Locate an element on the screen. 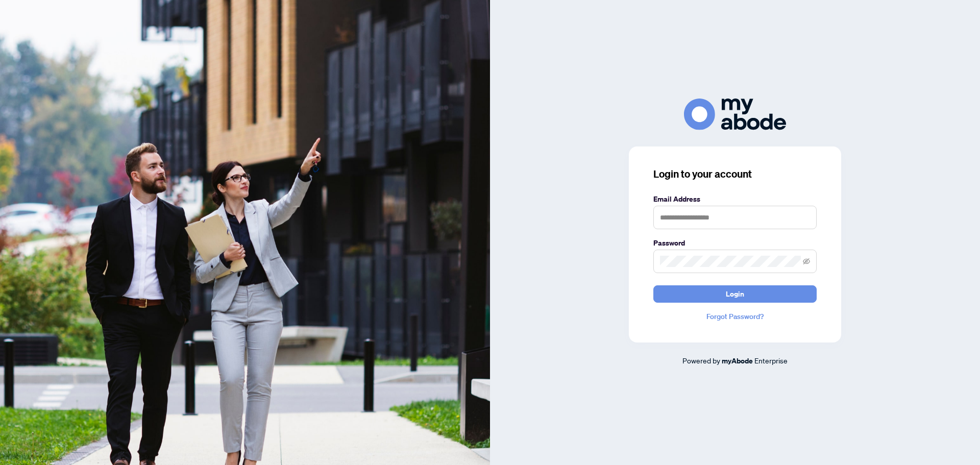 Image resolution: width=980 pixels, height=465 pixels. span: eye-invisible is located at coordinates (807, 261).